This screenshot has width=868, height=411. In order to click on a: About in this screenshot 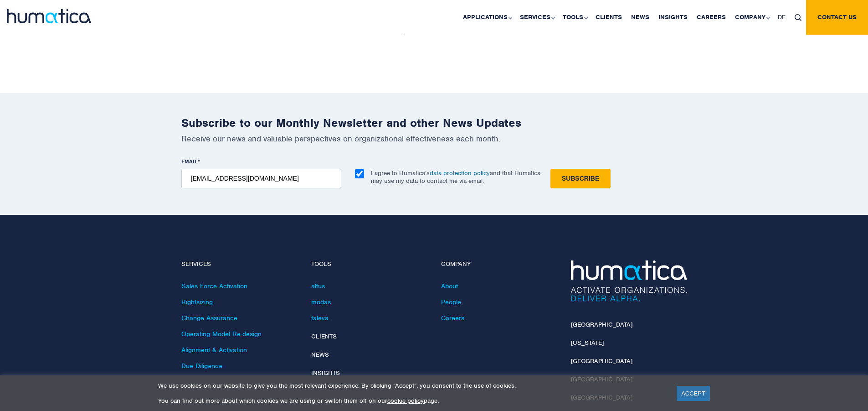, I will do `click(449, 286)`.